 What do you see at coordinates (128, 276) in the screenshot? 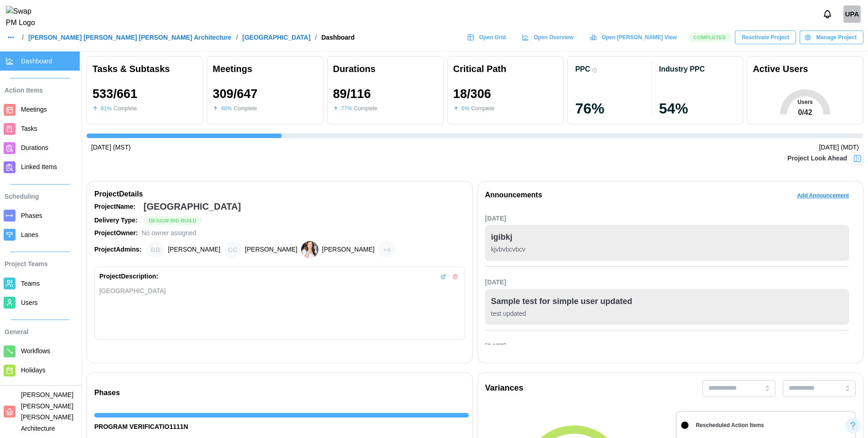
I see `div: Project Description:` at bounding box center [128, 276].